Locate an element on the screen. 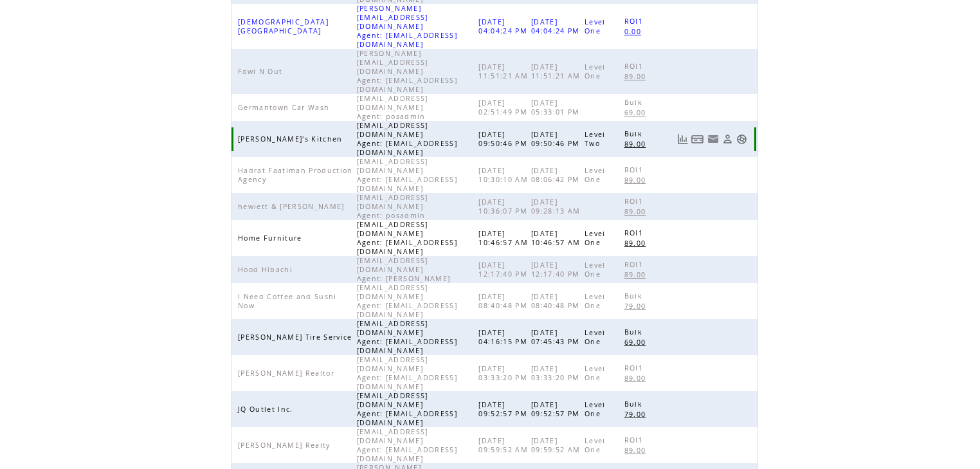  span: I Need Coffee and Sushi Now is located at coordinates (287, 301).